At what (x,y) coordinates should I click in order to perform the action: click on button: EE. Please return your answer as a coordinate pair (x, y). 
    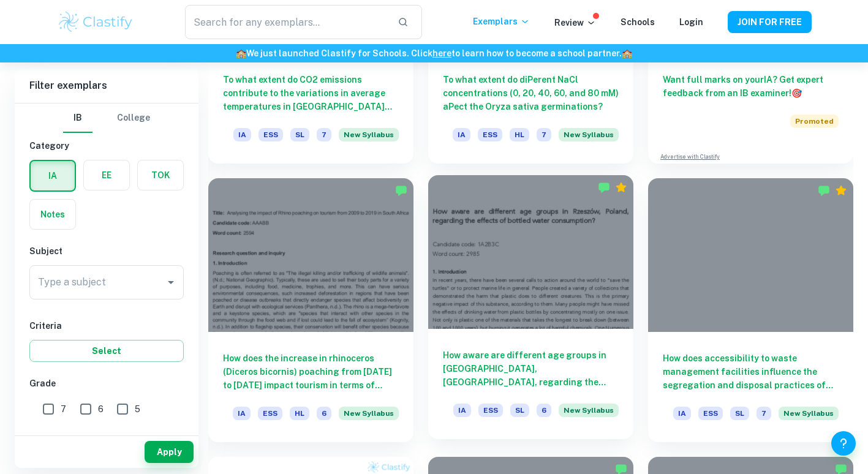
    Looking at the image, I should click on (107, 175).